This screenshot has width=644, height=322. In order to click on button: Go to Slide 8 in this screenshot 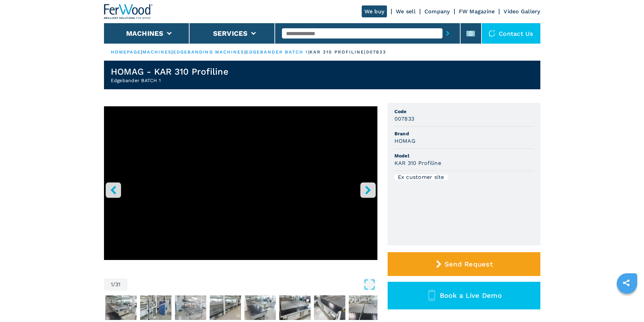, I will do `click(330, 308)`.